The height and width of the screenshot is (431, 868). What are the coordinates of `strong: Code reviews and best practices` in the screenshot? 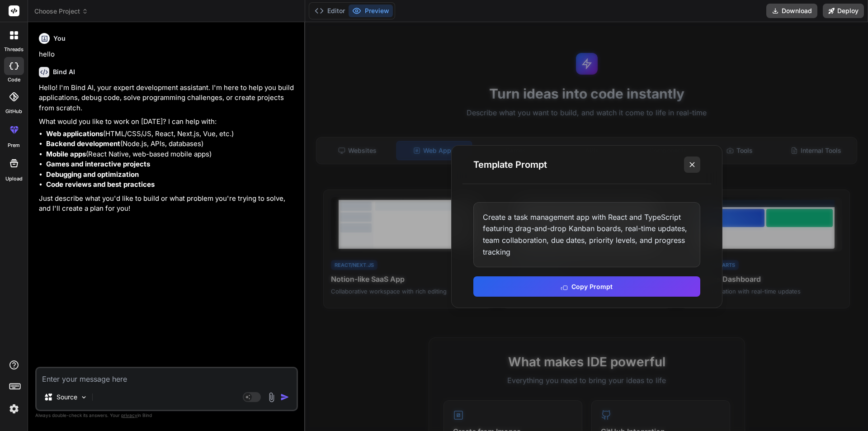 It's located at (100, 184).